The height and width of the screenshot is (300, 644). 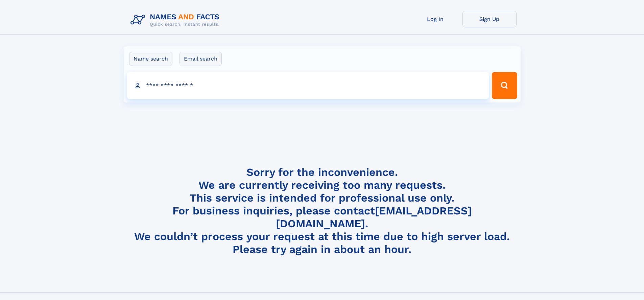 I want to click on label: Email search, so click(x=201, y=59).